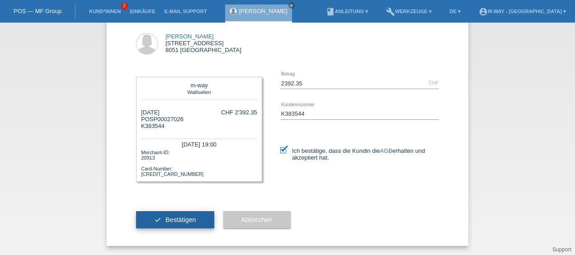 Image resolution: width=575 pixels, height=255 pixels. I want to click on i: book, so click(330, 12).